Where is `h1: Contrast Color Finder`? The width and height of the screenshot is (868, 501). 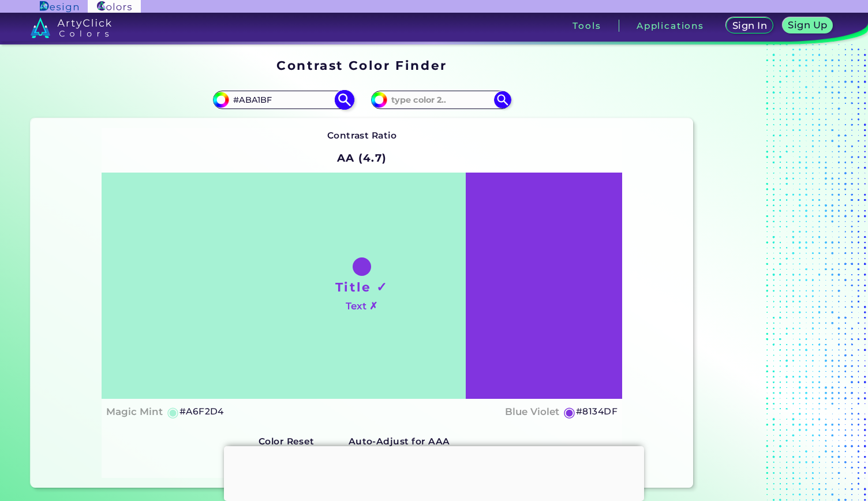 h1: Contrast Color Finder is located at coordinates (361, 65).